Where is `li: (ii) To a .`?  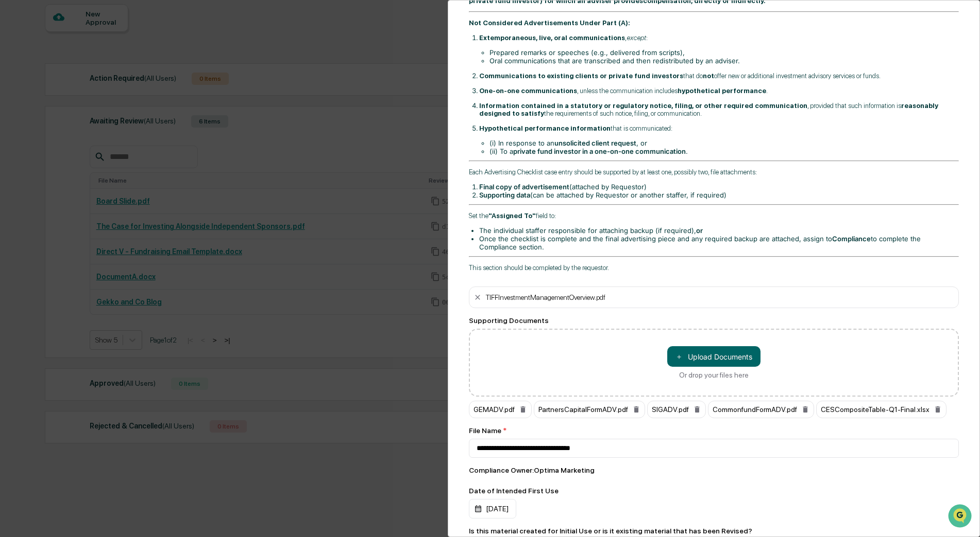 li: (ii) To a . is located at coordinates (724, 151).